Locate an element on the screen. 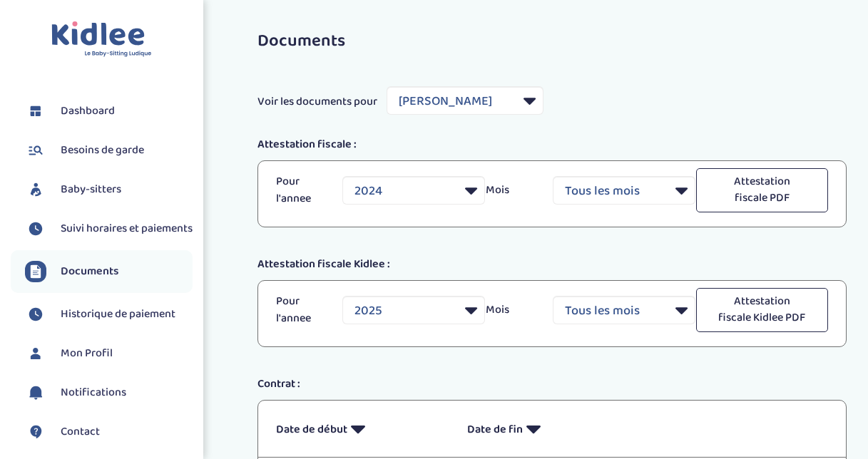  span: Documents is located at coordinates (90, 272).